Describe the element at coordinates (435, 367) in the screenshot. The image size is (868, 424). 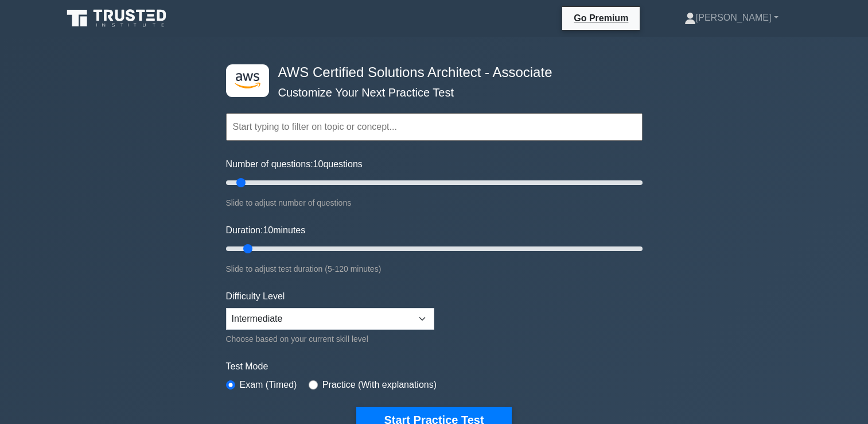
I see `label: Test Mode` at that location.